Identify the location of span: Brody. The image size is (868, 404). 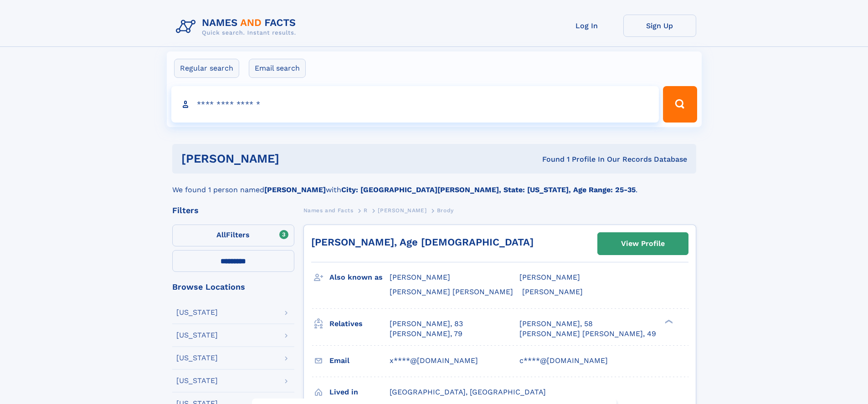
(445, 210).